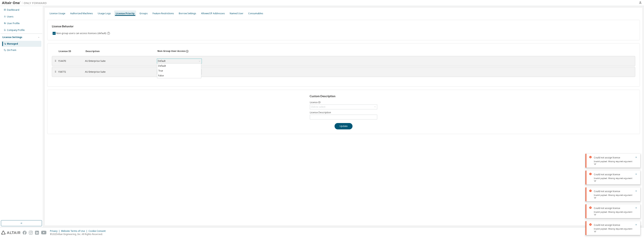  I want to click on h3: License Behavior, so click(81, 26).